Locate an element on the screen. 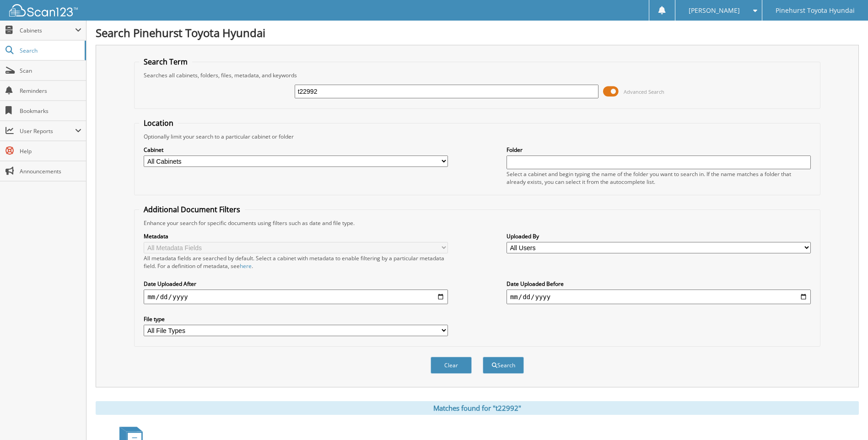 The width and height of the screenshot is (868, 440). div: Optionally limit your search to a particular cabinet or folder is located at coordinates (477, 137).